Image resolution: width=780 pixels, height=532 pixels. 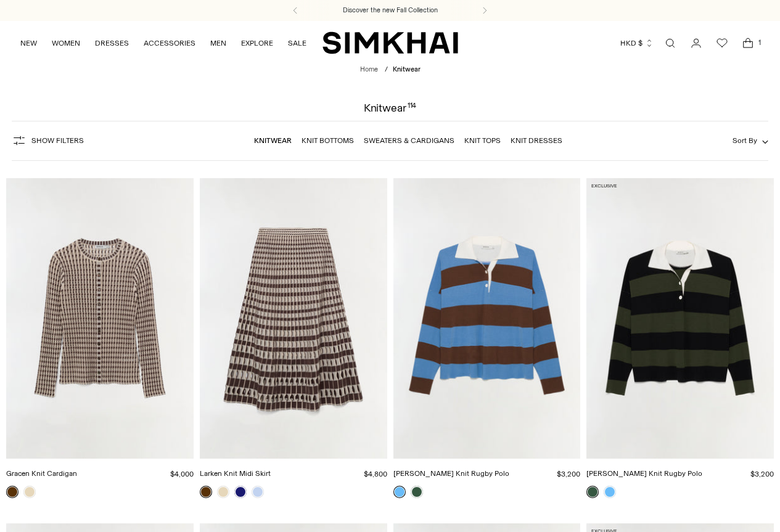 I want to click on div: 114, so click(x=412, y=108).